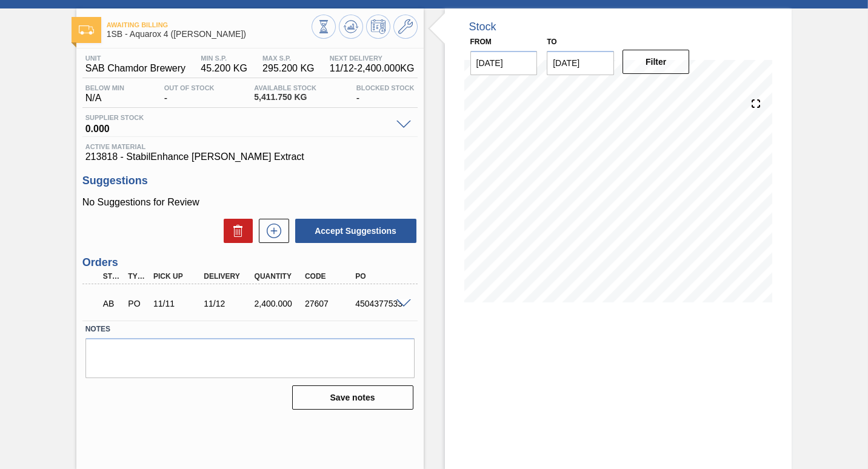 Image resolution: width=868 pixels, height=469 pixels. Describe the element at coordinates (386, 88) in the screenshot. I see `span: Blocked Stock` at that location.